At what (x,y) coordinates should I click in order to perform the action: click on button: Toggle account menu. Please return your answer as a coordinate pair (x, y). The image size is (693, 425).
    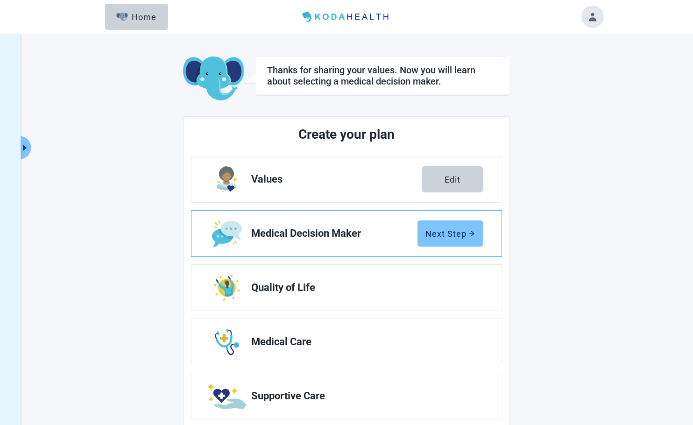
    Looking at the image, I should click on (593, 17).